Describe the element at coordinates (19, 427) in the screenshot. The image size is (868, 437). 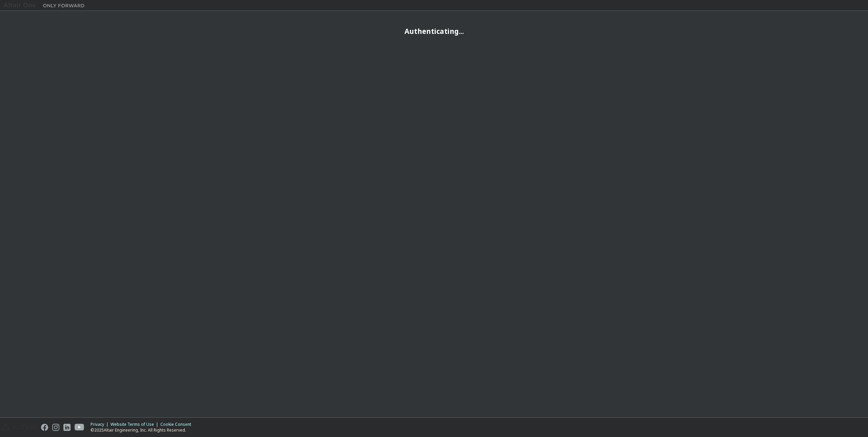
I see `img: altair_logo.svg` at that location.